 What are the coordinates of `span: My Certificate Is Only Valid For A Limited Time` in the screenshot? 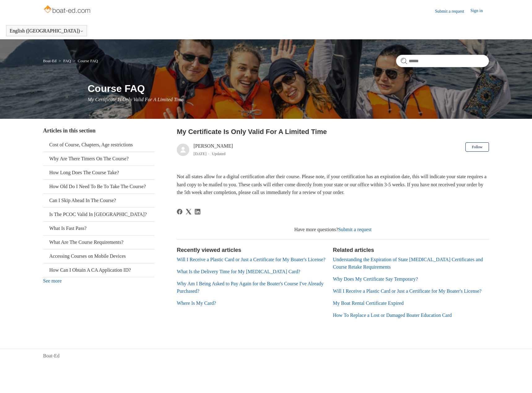 It's located at (136, 99).